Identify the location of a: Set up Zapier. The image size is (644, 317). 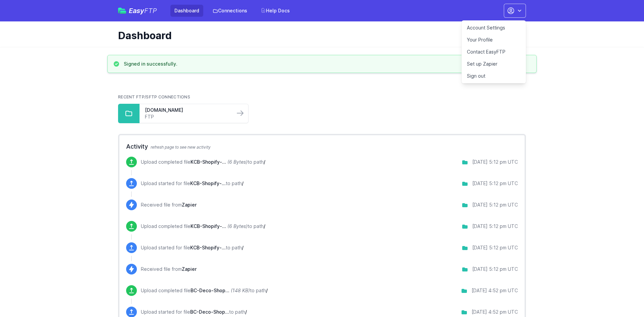
(493, 64).